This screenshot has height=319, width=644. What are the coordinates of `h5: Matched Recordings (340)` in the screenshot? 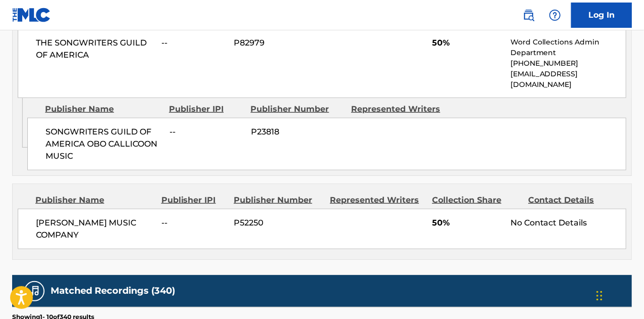 It's located at (113, 291).